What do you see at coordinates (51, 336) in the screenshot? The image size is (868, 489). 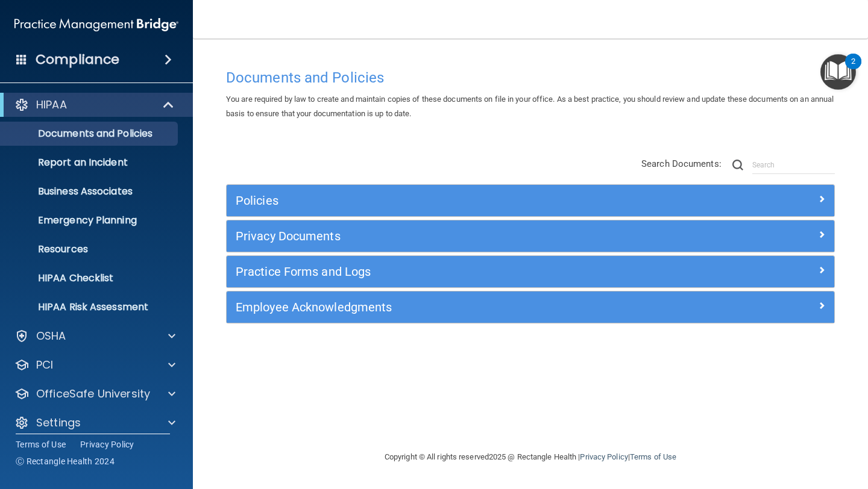 I see `p: OSHA` at bounding box center [51, 336].